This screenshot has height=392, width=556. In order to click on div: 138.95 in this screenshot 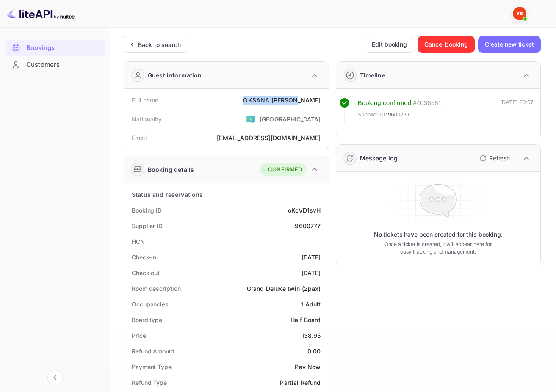, I will do `click(311, 335)`.